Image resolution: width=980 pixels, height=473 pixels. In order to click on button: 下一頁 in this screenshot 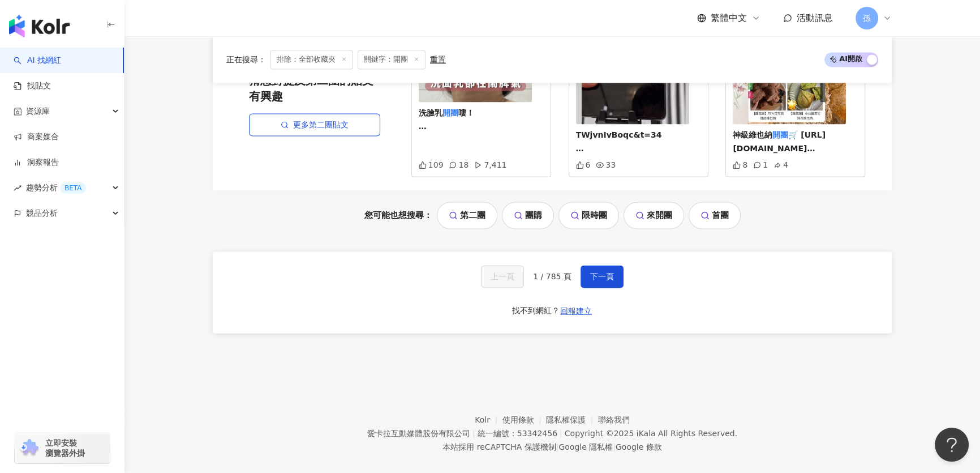, I will do `click(602, 276)`.